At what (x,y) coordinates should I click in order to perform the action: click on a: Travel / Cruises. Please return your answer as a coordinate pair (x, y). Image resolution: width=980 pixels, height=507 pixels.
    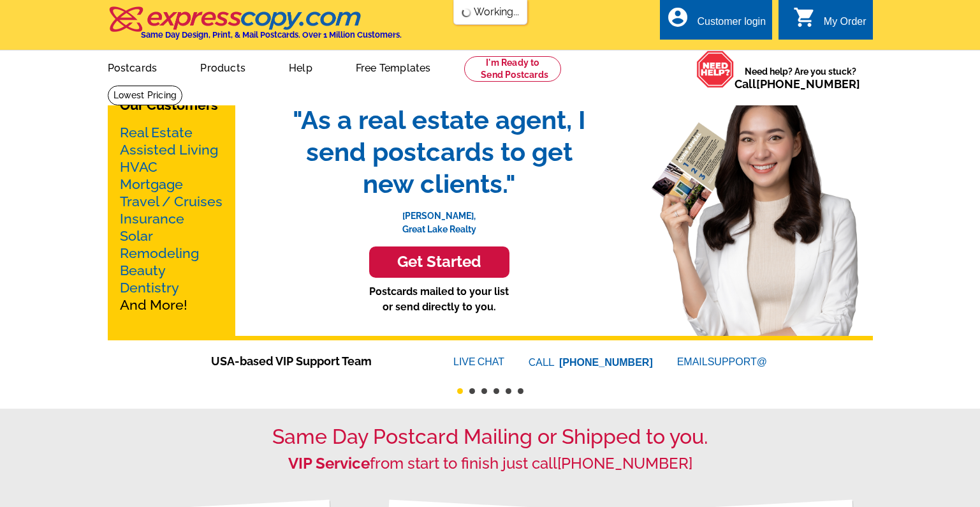
    Looking at the image, I should click on (171, 201).